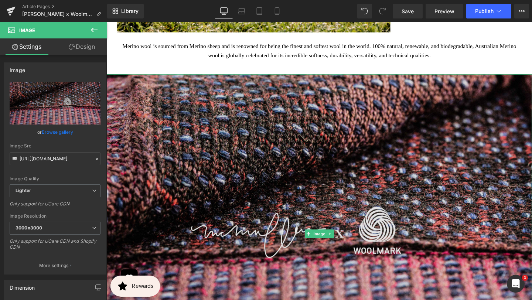 This screenshot has width=532, height=300. Describe the element at coordinates (485, 11) in the screenshot. I see `span: Publish` at that location.